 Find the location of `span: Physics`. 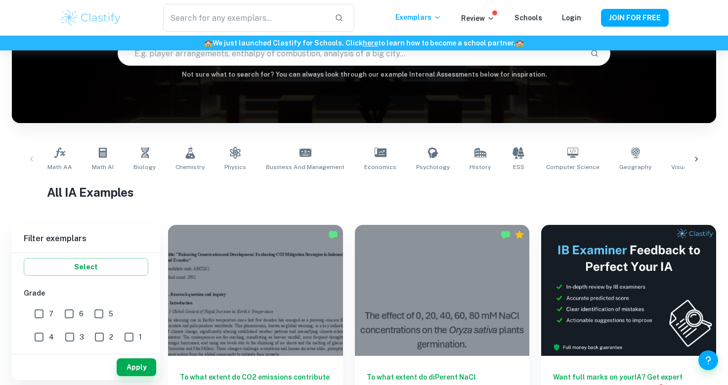

span: Physics is located at coordinates (235, 167).